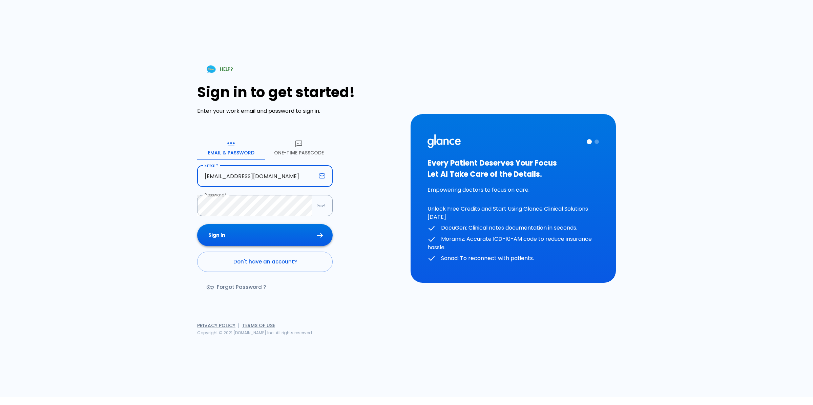  What do you see at coordinates (513, 243) in the screenshot?
I see `p: Moramiz: Accurate ICD-10-AM code to reduce insurance hassle.` at bounding box center [513, 243].